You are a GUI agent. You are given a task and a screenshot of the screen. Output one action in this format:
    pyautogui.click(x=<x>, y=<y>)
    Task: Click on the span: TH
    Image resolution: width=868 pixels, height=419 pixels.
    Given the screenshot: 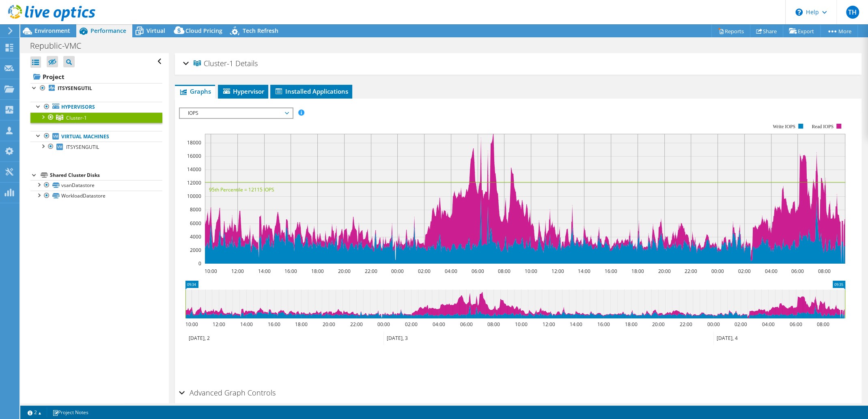 What is the action you would take?
    pyautogui.click(x=853, y=12)
    